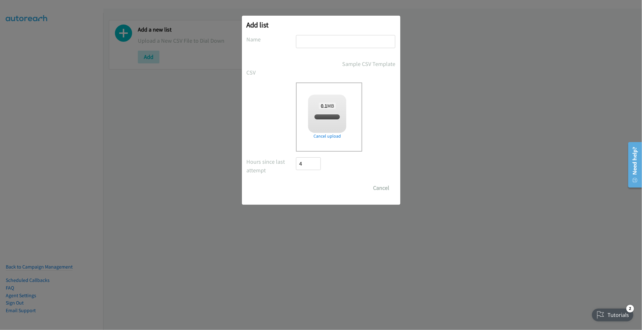 The height and width of the screenshot is (330, 642). I want to click on h2: Add list, so click(321, 25).